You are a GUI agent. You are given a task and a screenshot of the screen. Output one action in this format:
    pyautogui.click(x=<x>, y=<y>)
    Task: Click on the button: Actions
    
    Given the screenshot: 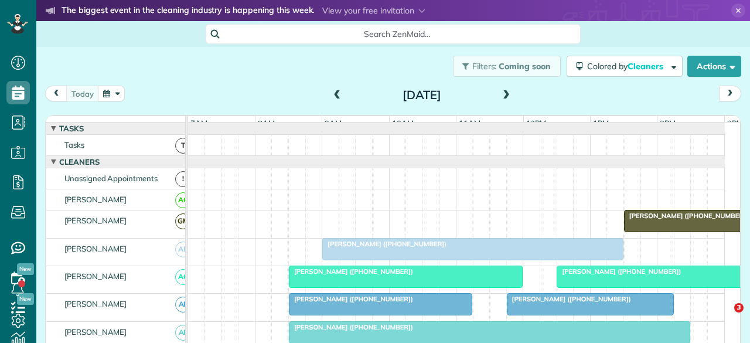 What is the action you would take?
    pyautogui.click(x=715, y=66)
    